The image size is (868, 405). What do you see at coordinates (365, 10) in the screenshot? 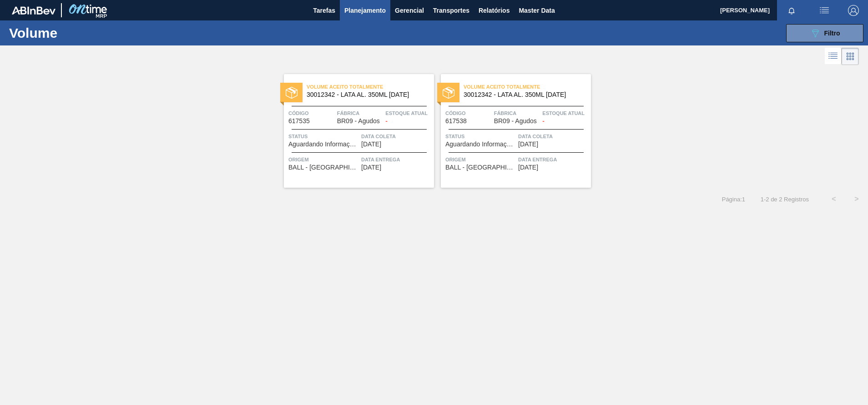
I see `span: Planejamento` at bounding box center [365, 10].